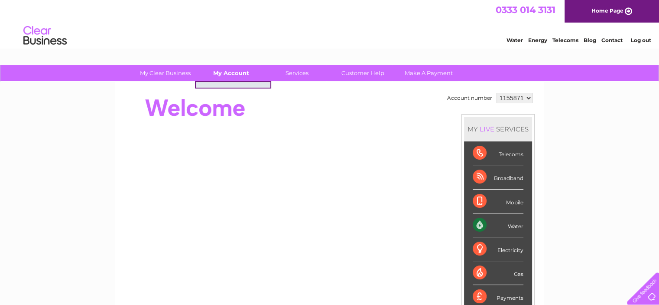  I want to click on a: 0333 014 3131, so click(526, 10).